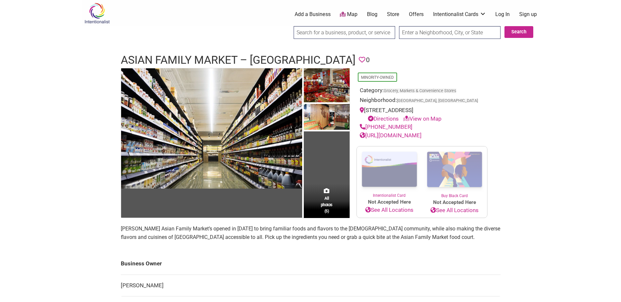 This screenshot has width=621, height=302. I want to click on a: Grocery, Markets & Convenience Stores, so click(420, 91).